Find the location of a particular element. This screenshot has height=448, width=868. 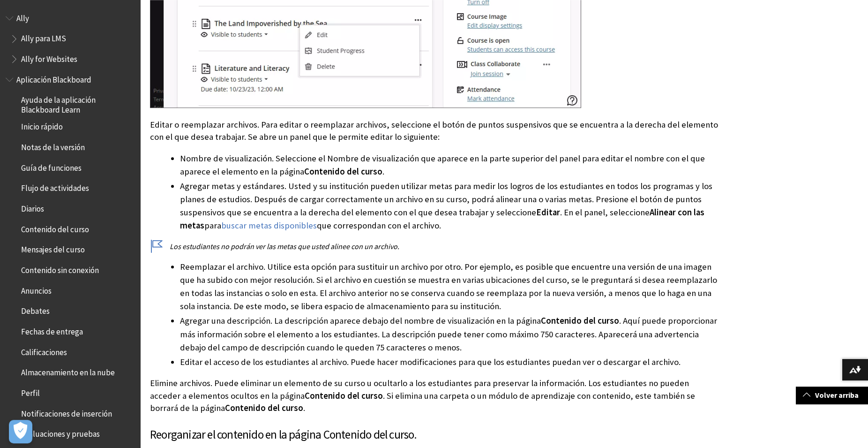

p: Editar o reemplazar archivos. Para editar o reemplazar archivos, seleccione el botón de puntos su... is located at coordinates (435, 131).